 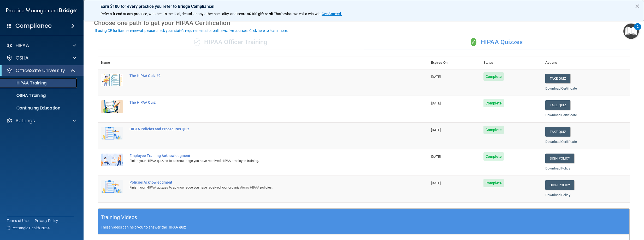 What do you see at coordinates (265, 102) in the screenshot?
I see `div: The HIPAA Quiz` at bounding box center [265, 102].